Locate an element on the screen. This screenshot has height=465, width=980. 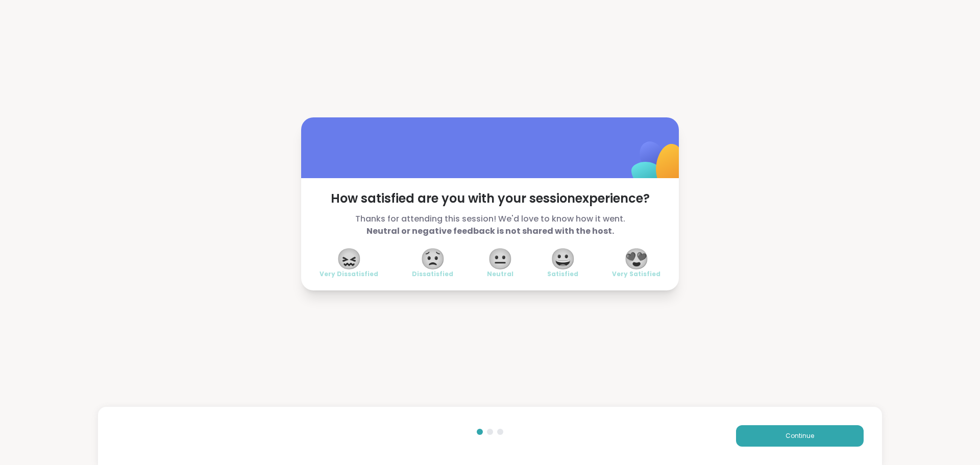
span: Very Satisfied is located at coordinates (636, 274).